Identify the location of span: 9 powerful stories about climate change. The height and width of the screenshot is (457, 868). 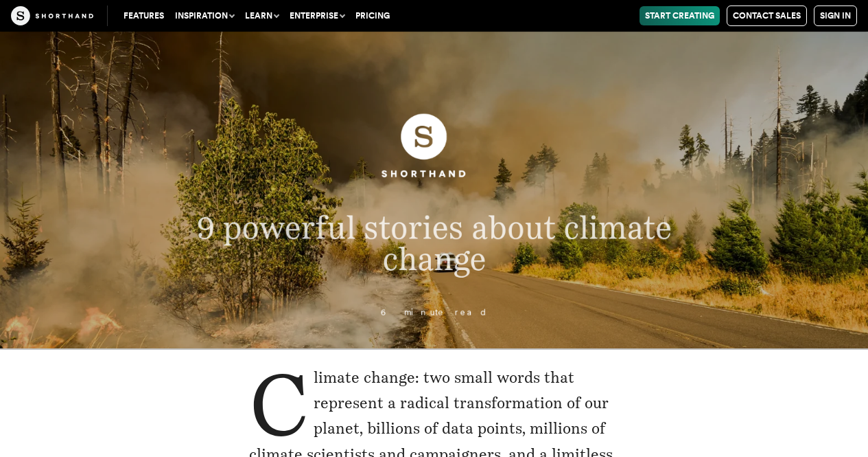
(434, 243).